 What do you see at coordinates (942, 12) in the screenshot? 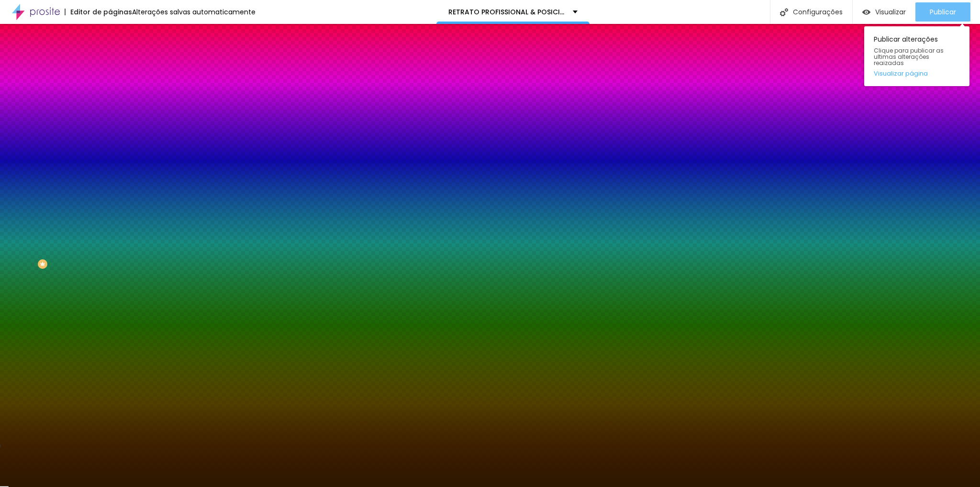
I see `span: Publicar` at bounding box center [942, 12].